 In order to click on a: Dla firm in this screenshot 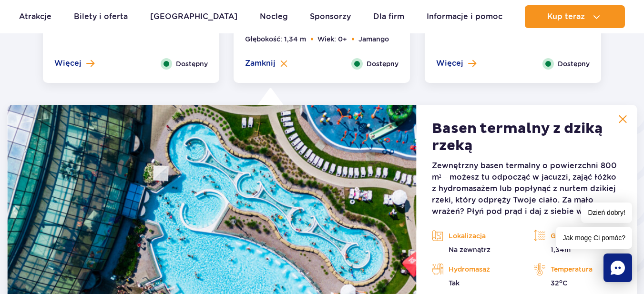, I will do `click(388, 17)`.